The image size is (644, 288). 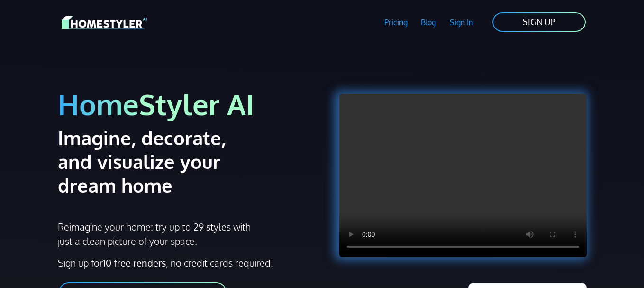 I want to click on a: Blog, so click(x=428, y=22).